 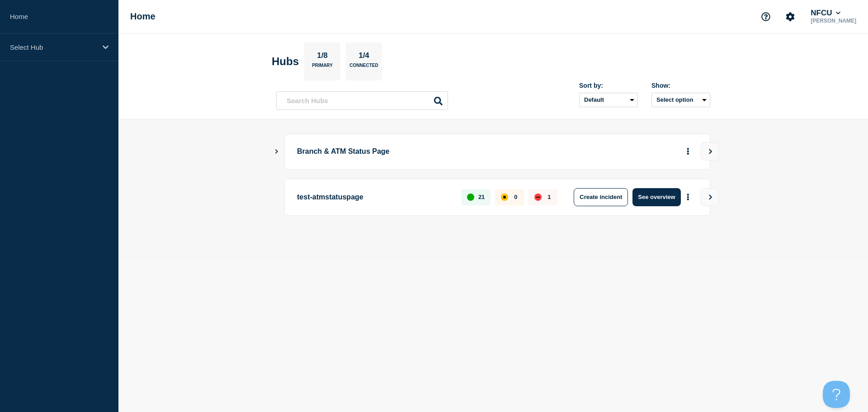 What do you see at coordinates (422, 151) in the screenshot?
I see `p: Branch & ATM Status Page` at bounding box center [422, 151].